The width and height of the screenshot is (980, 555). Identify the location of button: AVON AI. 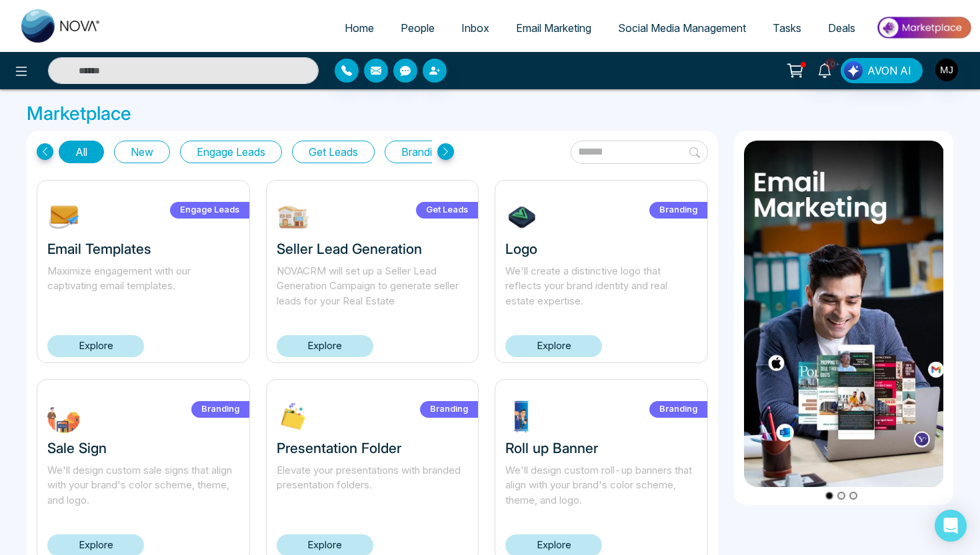
(882, 71).